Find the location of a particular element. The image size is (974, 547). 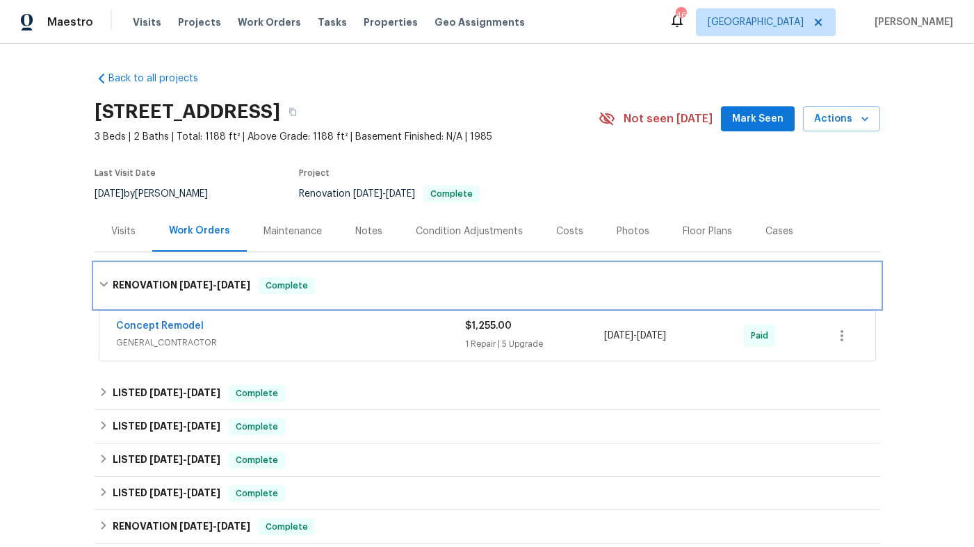

button: Copy Address is located at coordinates (293, 112).